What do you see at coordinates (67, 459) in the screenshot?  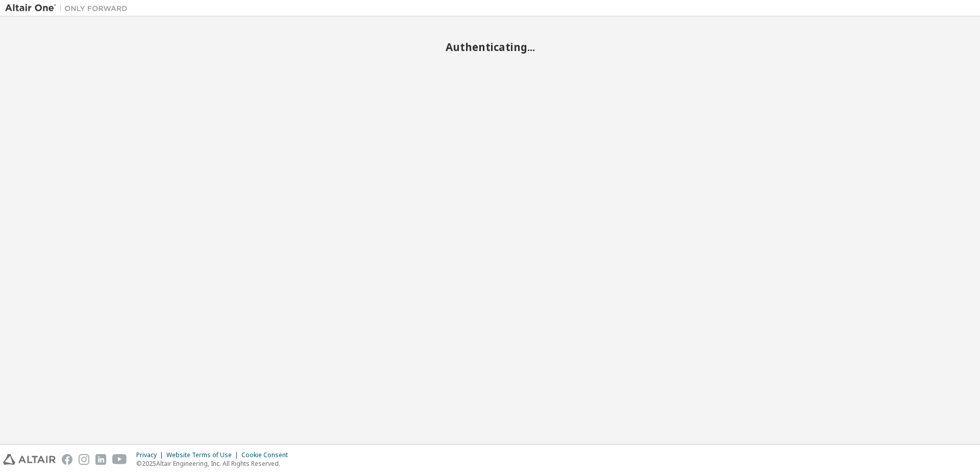 I see `img: facebook.svg` at bounding box center [67, 459].